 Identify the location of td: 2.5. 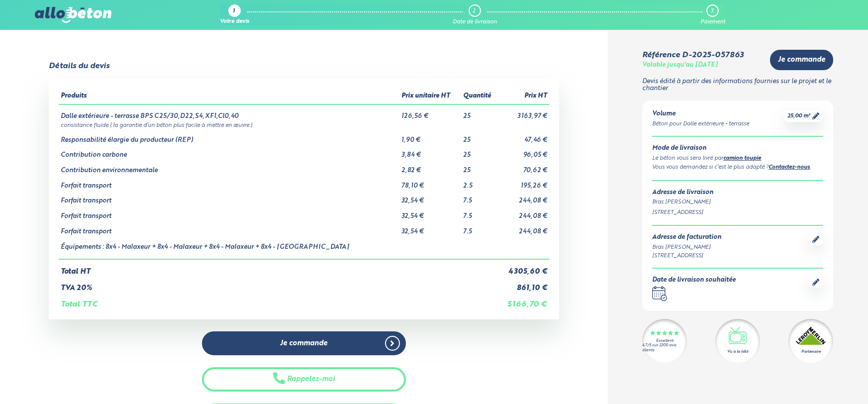
(480, 182).